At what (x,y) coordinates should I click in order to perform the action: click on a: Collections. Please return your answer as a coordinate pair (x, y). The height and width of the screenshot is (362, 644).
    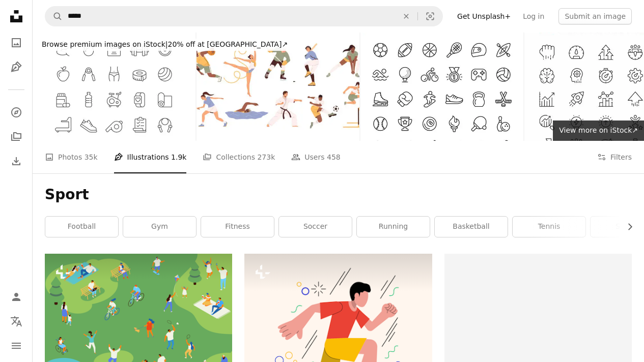
    Looking at the image, I should click on (16, 137).